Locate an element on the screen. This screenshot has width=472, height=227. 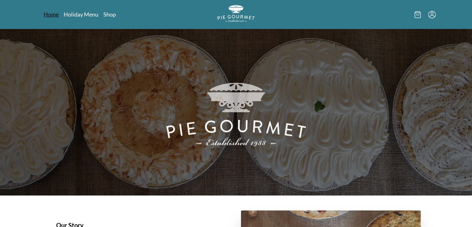
a: Holiday Menu is located at coordinates (81, 14).